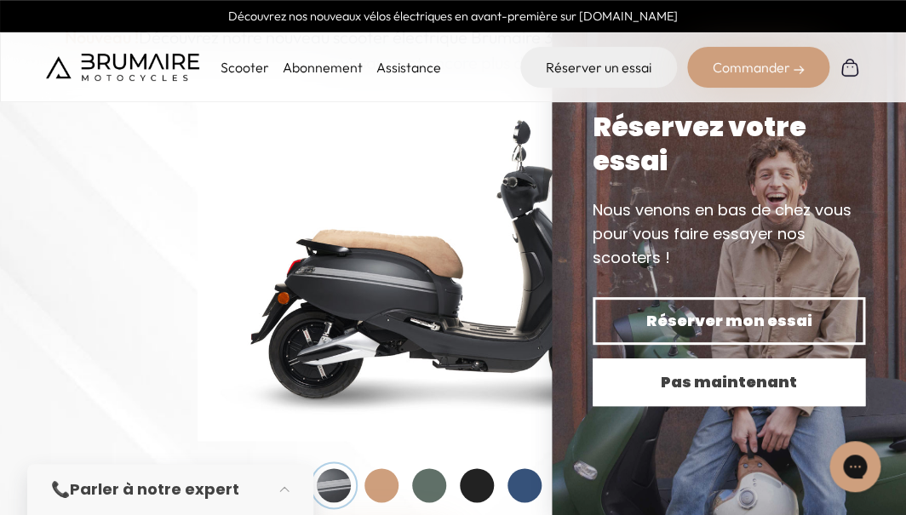 The height and width of the screenshot is (515, 906). What do you see at coordinates (408, 67) in the screenshot?
I see `a: Assistance` at bounding box center [408, 67].